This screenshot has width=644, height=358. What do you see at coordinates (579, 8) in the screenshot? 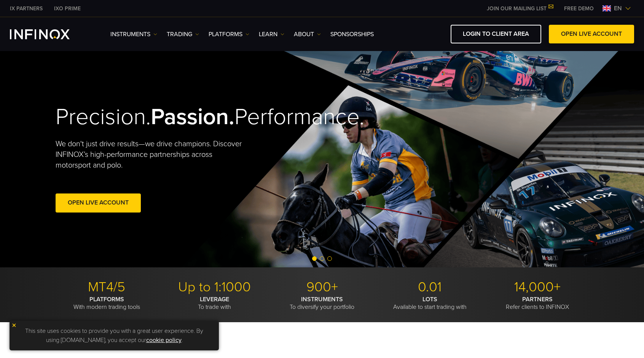
I see `a: INFINOX MENU` at bounding box center [579, 8].